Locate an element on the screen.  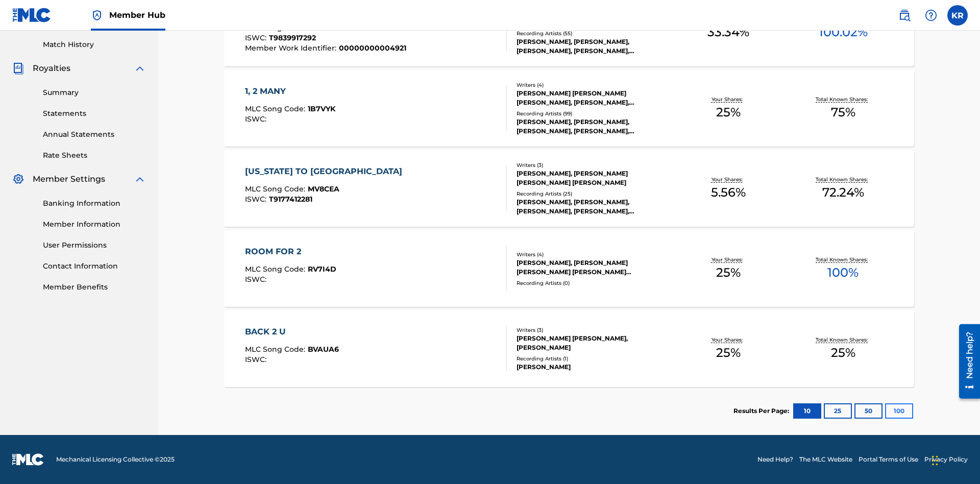
a: Banking Information is located at coordinates (94, 203).